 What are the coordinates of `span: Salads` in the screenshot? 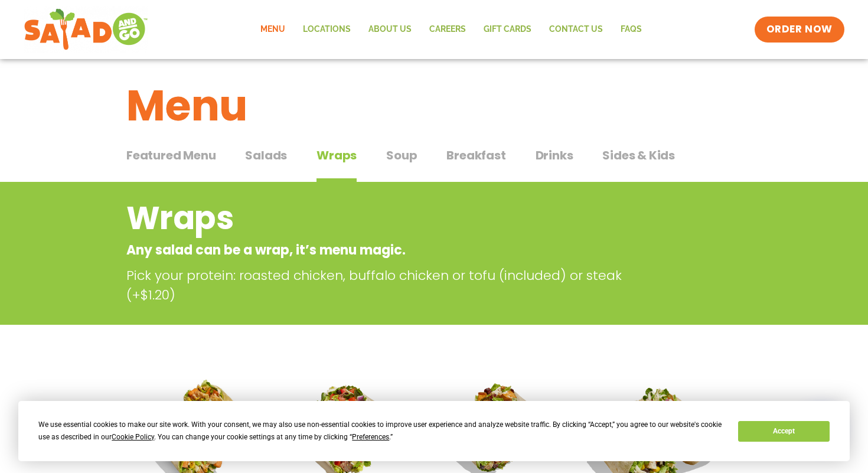 It's located at (266, 156).